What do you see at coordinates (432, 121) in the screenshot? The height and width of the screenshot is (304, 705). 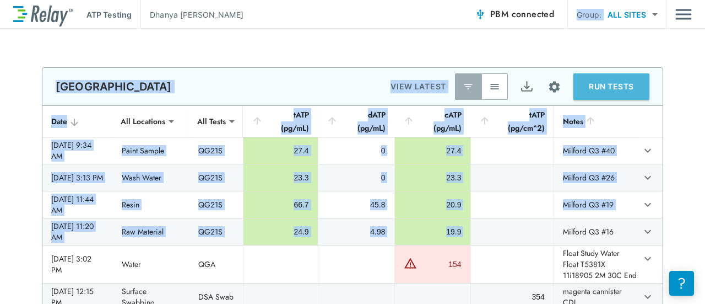 I see `div: cATP (pg/mL)` at bounding box center [432, 121].